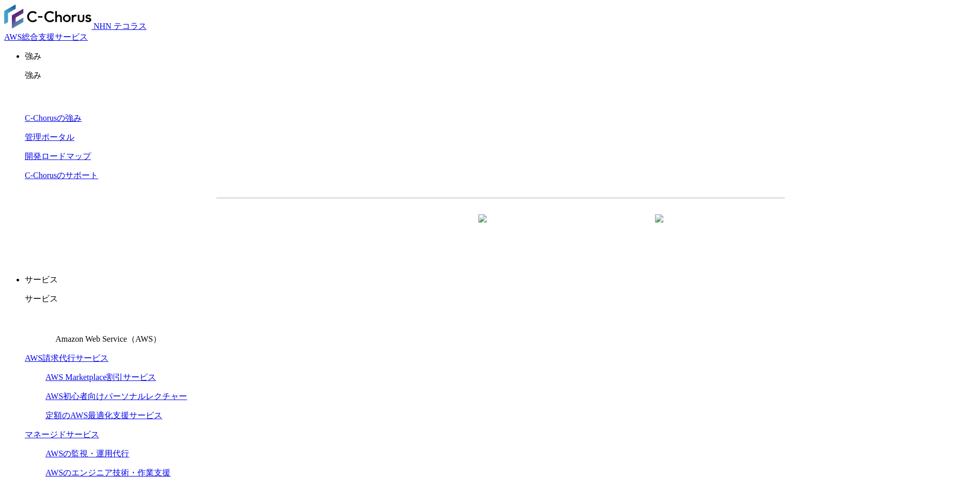 The image size is (980, 477). Describe the element at coordinates (108, 472) in the screenshot. I see `a: AWSのエンジニア技術・作業支援` at that location.